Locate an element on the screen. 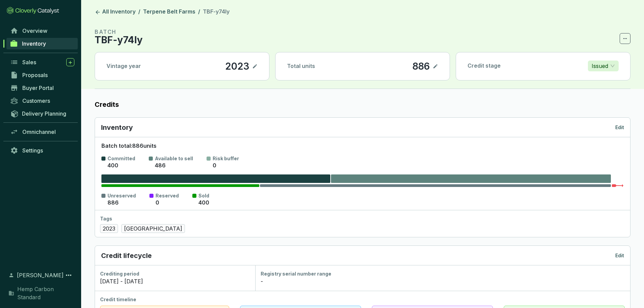  a: Buyer Portal is located at coordinates (43, 88).